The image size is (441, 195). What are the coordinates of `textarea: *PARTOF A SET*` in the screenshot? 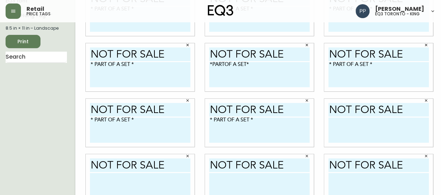 It's located at (260, 75).